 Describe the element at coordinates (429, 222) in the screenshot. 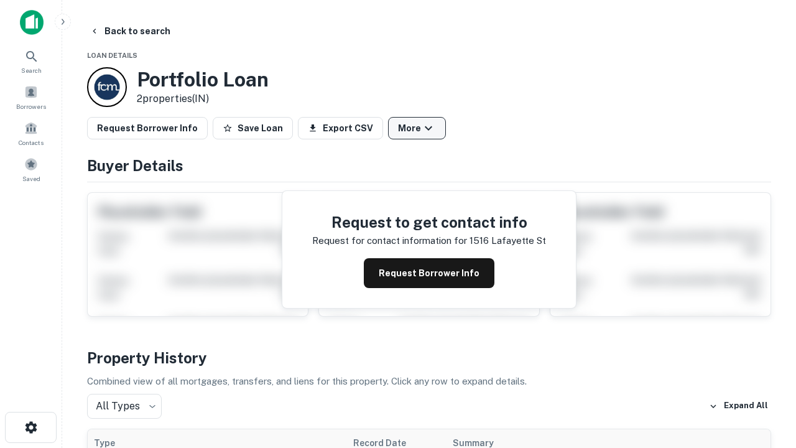

I see `h4: Request to get contact info` at that location.